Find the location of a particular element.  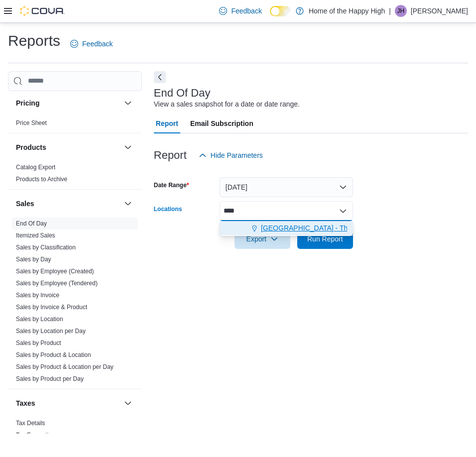

span: Hide Parameters is located at coordinates (236, 156).